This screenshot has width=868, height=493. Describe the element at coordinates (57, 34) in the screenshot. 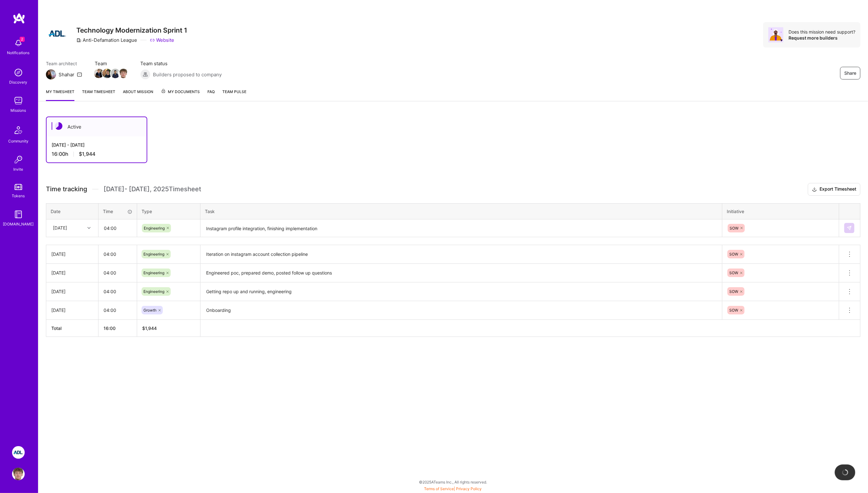

I see `img: Company Logo` at that location.